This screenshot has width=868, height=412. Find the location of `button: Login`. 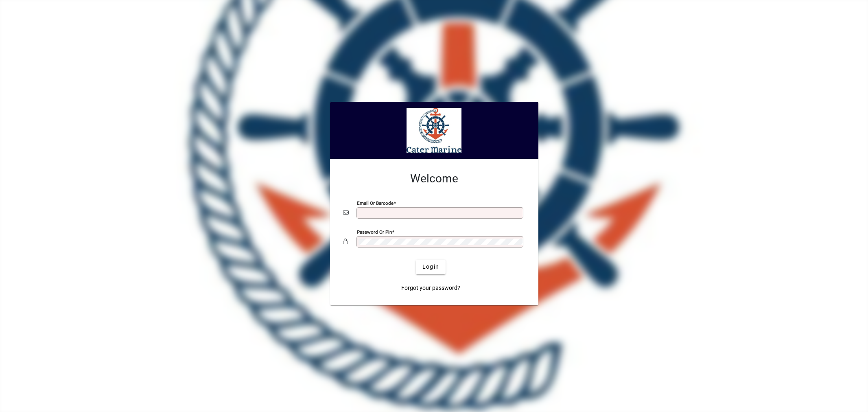

button: Login is located at coordinates (431, 267).